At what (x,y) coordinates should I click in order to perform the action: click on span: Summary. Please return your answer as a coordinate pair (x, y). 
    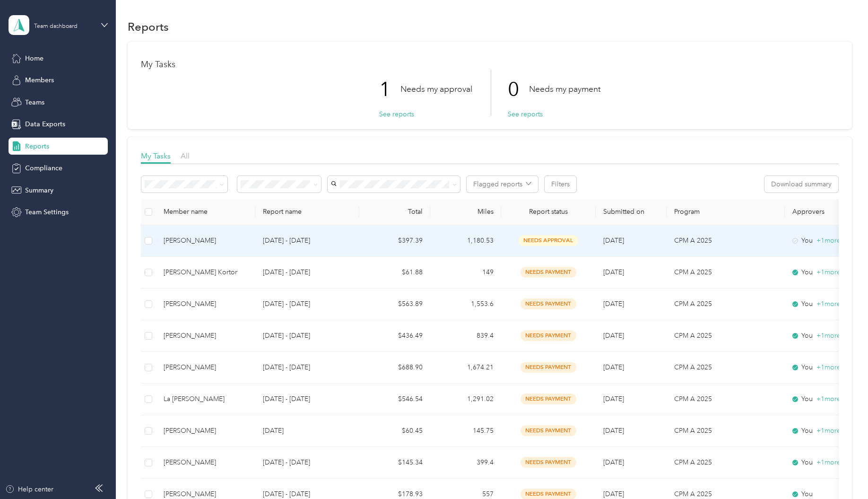
    Looking at the image, I should click on (39, 190).